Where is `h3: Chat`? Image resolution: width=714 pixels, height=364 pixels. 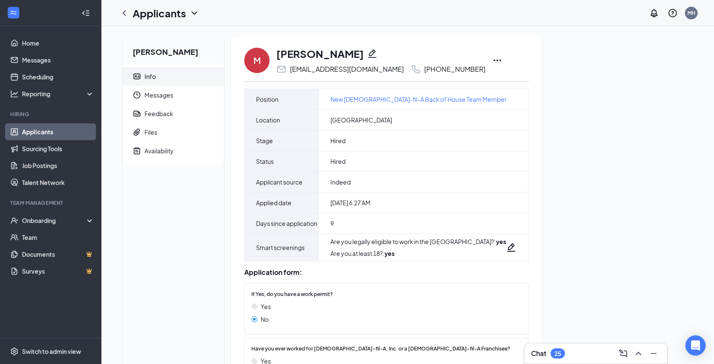
h3: Chat is located at coordinates (539, 354).